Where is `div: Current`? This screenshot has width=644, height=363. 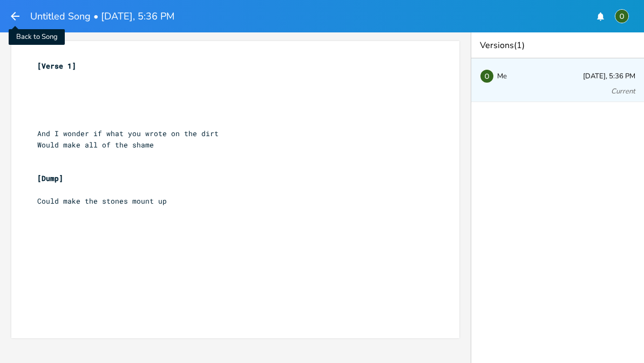 div: Current is located at coordinates (623, 91).